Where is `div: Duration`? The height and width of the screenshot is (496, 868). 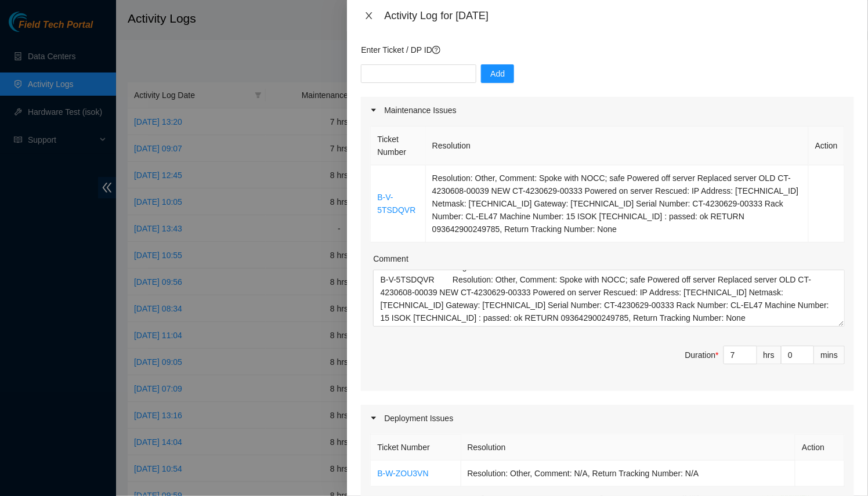
div: Duration is located at coordinates (702, 355).